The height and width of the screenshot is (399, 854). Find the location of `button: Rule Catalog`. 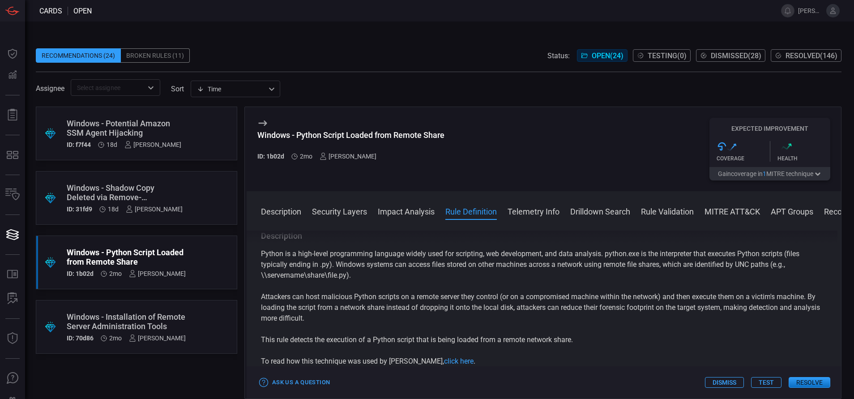

button: Rule Catalog is located at coordinates (13, 274).